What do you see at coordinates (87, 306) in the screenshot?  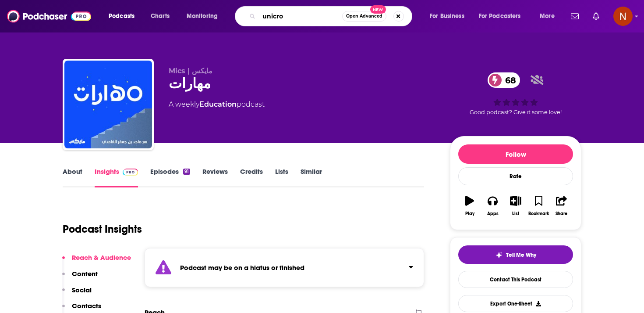 I see `p: Contacts` at bounding box center [87, 306].